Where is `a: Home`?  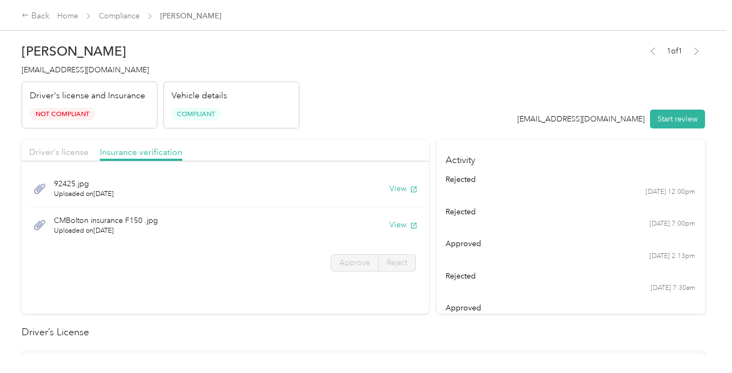 a: Home is located at coordinates (67, 16).